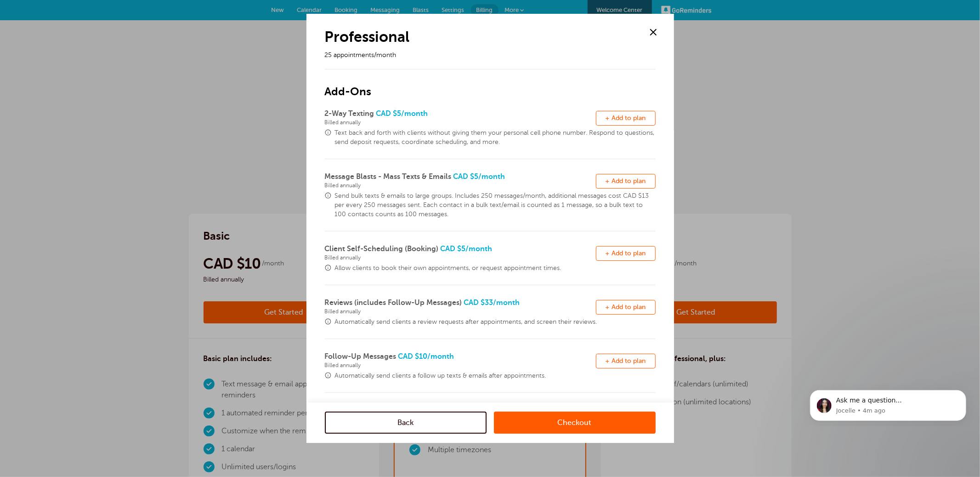  What do you see at coordinates (490, 84) in the screenshot?
I see `h2: Add-Ons` at bounding box center [490, 84].